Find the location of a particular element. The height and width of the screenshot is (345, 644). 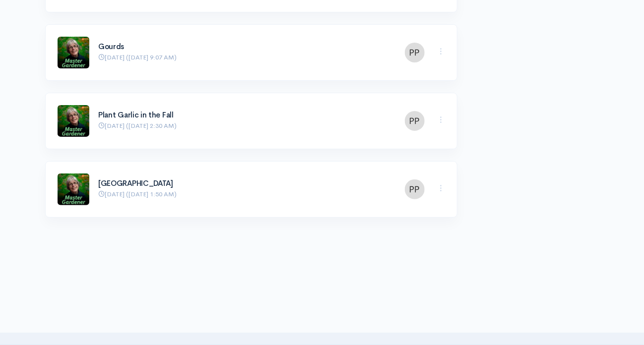

a: Plant Garlic in the Fall is located at coordinates (136, 115).